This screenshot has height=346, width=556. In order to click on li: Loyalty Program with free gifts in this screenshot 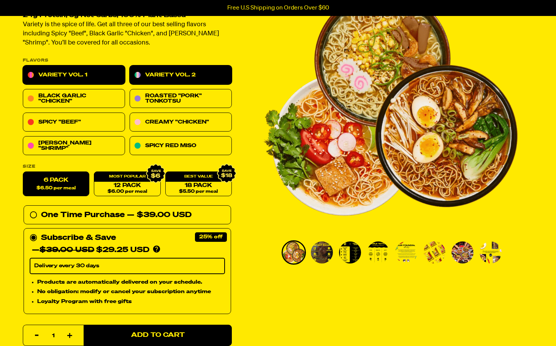, I will do `click(131, 302)`.